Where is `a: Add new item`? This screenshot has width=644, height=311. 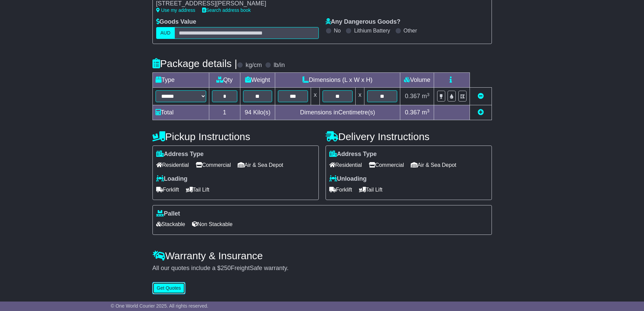
a: Add new item is located at coordinates (480, 112).